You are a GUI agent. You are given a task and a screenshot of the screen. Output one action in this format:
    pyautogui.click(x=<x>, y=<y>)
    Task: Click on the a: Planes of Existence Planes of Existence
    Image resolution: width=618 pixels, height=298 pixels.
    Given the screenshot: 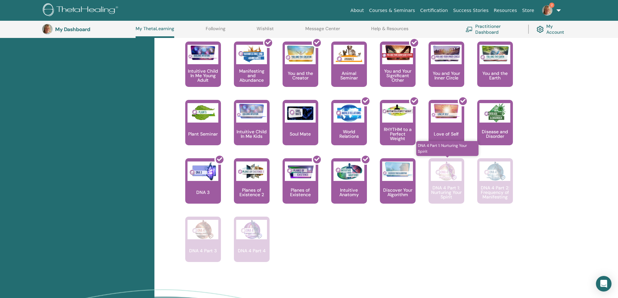 What is the action you would take?
    pyautogui.click(x=301, y=188)
    